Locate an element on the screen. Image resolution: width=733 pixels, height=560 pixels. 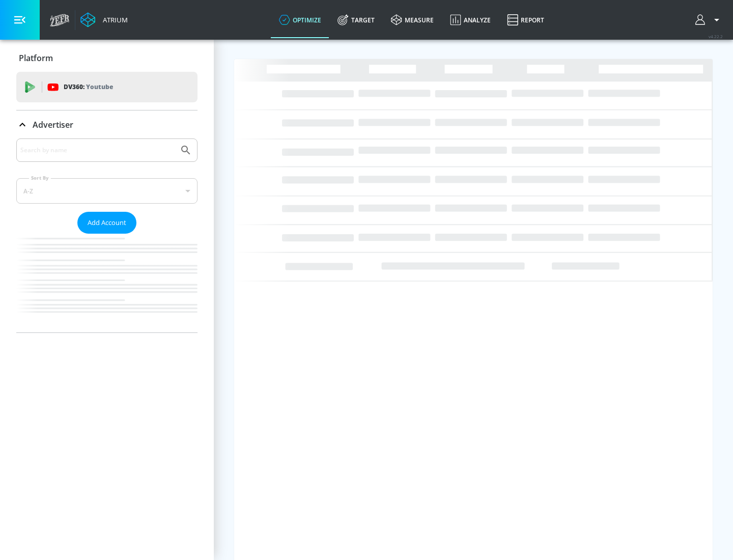
div: Atrium is located at coordinates (113, 20).